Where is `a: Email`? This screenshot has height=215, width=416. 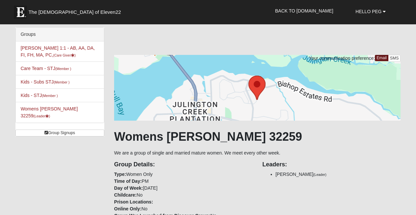 a: Email is located at coordinates (381, 58).